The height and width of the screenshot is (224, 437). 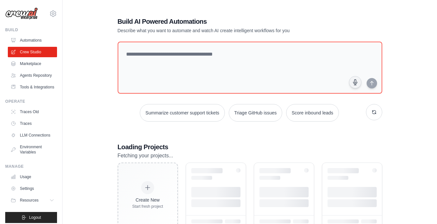 What do you see at coordinates (31, 102) in the screenshot?
I see `div: Operate` at bounding box center [31, 102].